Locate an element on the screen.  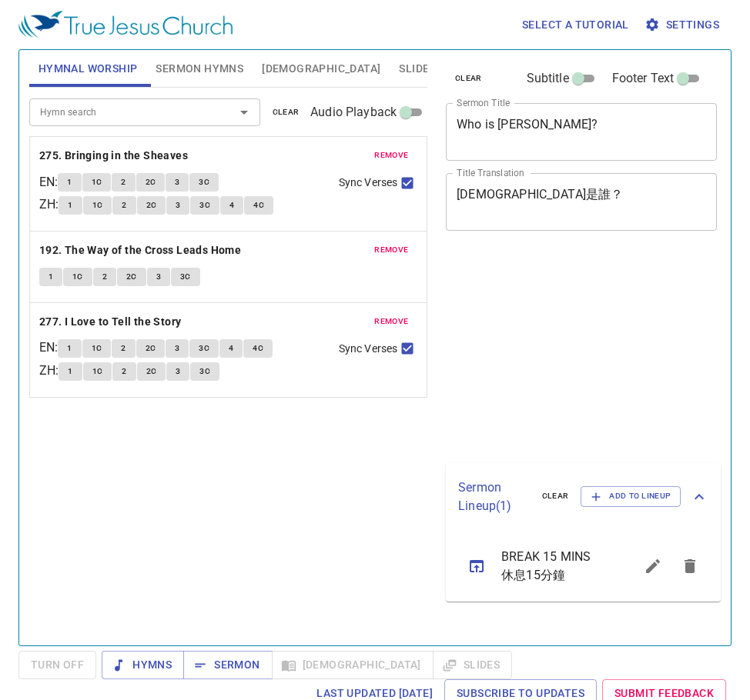
span: Sermon Hymns is located at coordinates (199, 69).